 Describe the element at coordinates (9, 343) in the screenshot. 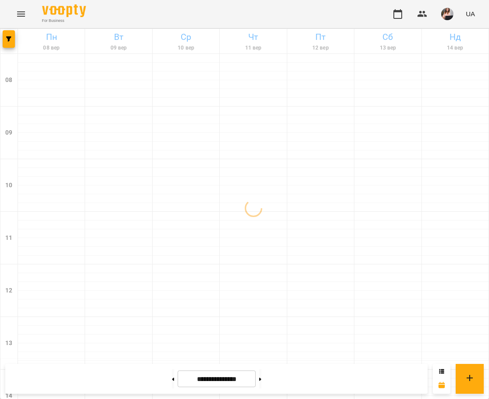

I see `h6: 13` at that location.